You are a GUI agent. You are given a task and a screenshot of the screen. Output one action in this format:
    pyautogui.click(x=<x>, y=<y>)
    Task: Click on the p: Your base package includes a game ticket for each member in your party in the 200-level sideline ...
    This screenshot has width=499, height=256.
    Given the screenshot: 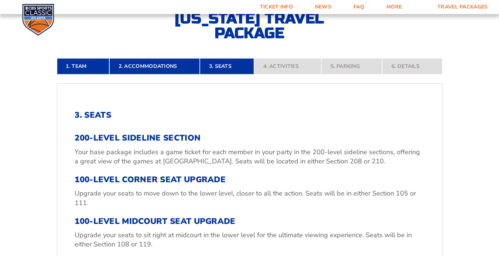 What is the action you would take?
    pyautogui.click(x=250, y=157)
    